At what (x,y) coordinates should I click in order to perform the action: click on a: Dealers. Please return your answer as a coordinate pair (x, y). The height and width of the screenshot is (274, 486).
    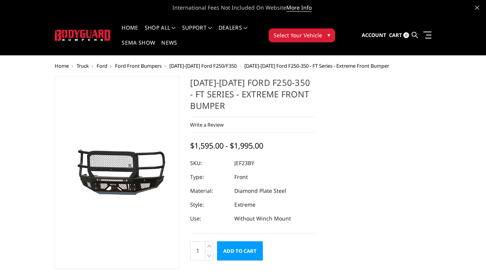
    Looking at the image, I should click on (233, 32).